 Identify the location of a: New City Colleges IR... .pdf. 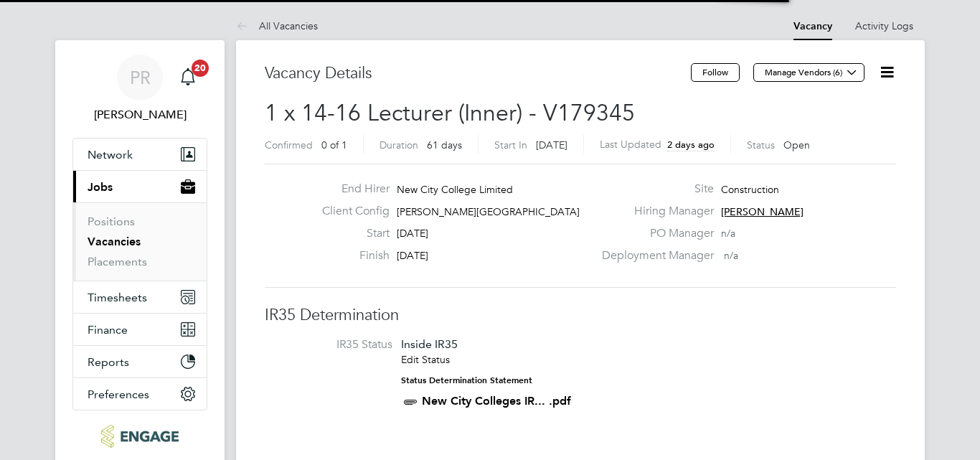
(497, 401).